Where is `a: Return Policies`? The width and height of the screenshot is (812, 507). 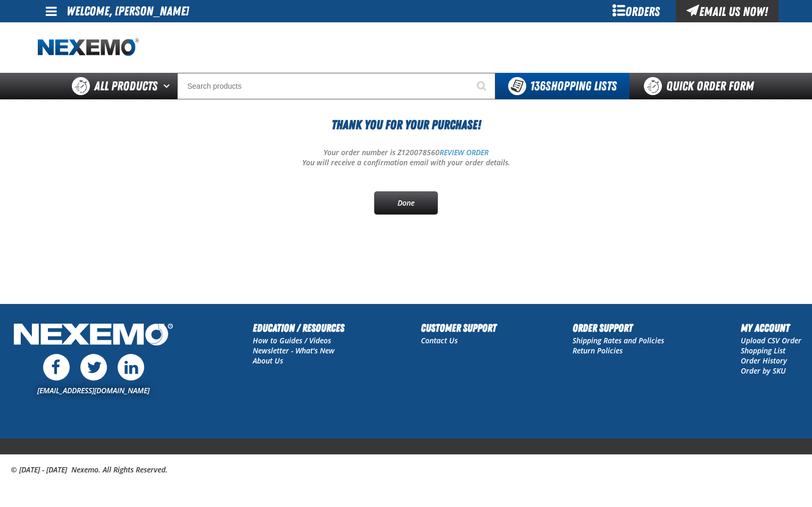
a: Return Policies is located at coordinates (597, 350).